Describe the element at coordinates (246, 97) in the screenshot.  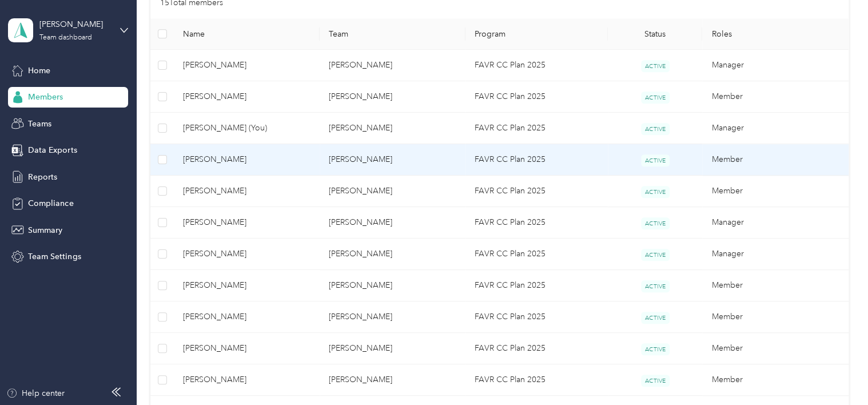
I see `td: Ronald P. Pogue` at that location.